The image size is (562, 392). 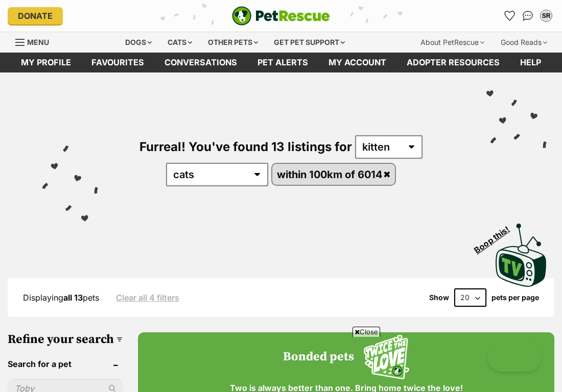 What do you see at coordinates (233, 42) in the screenshot?
I see `div: Other pets` at bounding box center [233, 42].